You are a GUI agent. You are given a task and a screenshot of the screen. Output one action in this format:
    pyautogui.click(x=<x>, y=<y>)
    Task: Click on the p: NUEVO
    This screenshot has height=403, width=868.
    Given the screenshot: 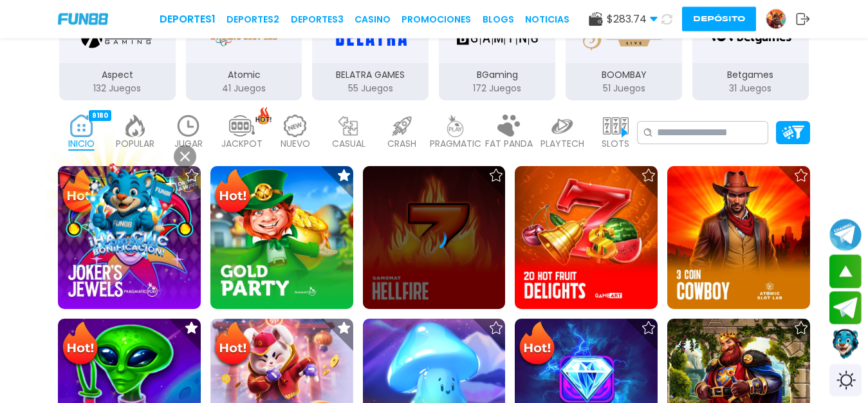 What is the action you would take?
    pyautogui.click(x=295, y=143)
    